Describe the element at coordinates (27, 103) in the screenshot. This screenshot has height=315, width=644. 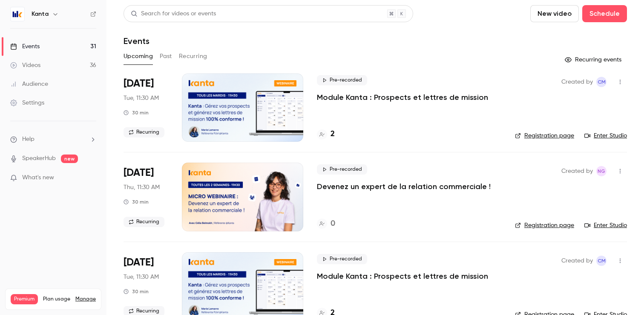
I see `div: Settings` at that location.